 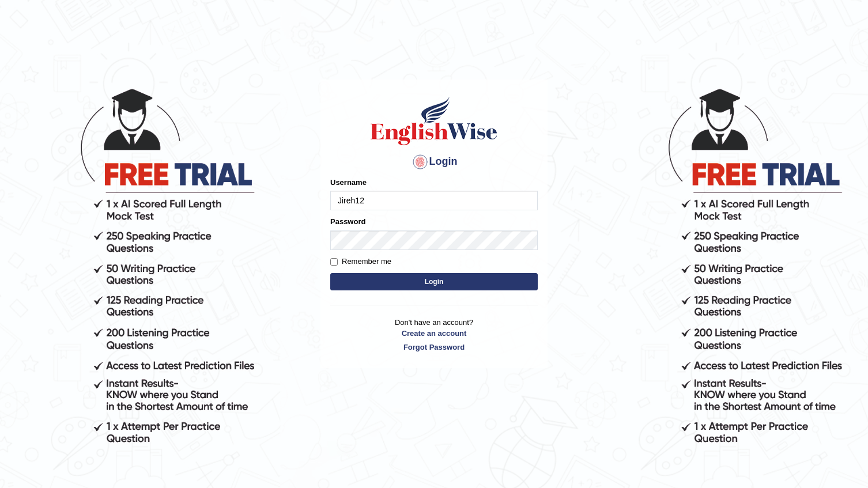 I want to click on label: Password, so click(x=348, y=222).